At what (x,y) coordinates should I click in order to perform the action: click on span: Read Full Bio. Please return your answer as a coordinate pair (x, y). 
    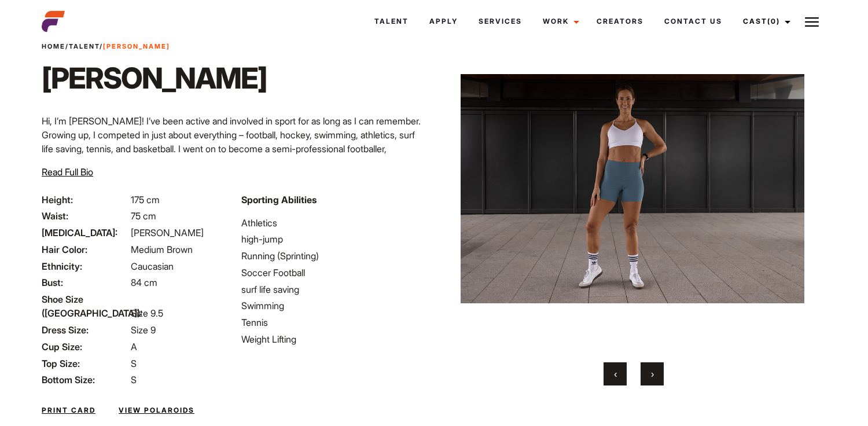
    Looking at the image, I should click on (67, 172).